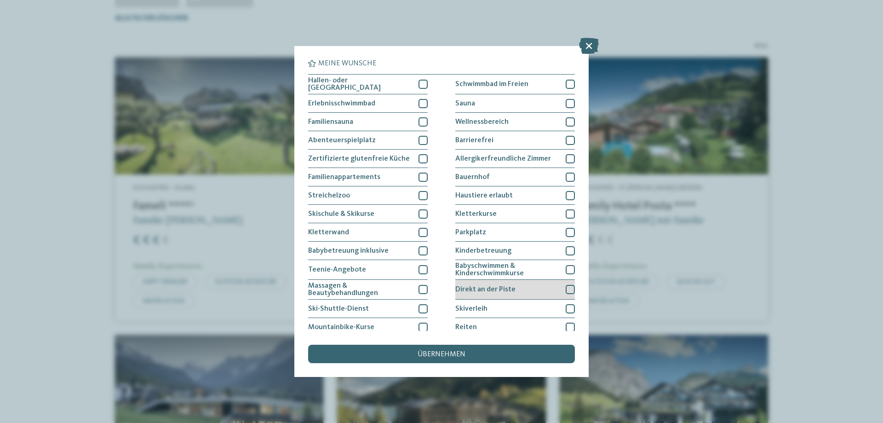  I want to click on span: Sauna, so click(465, 104).